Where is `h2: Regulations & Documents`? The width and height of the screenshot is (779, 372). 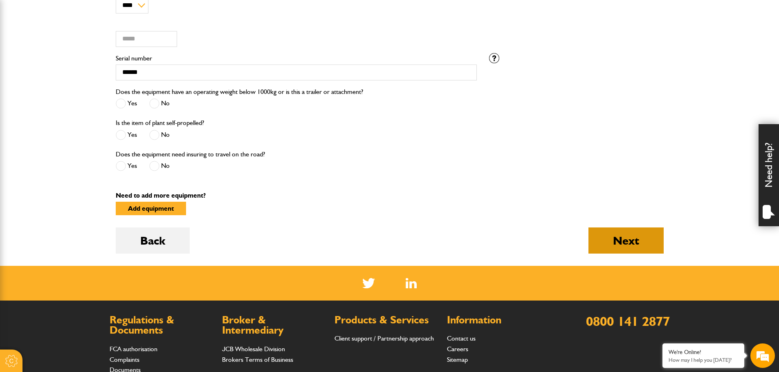 h2: Regulations & Documents is located at coordinates (161, 325).